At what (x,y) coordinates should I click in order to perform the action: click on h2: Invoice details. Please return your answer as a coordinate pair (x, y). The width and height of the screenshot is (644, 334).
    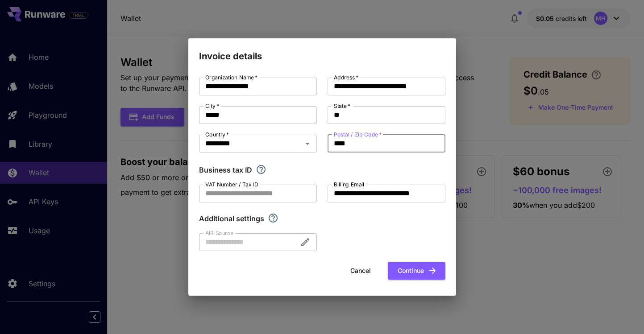
    Looking at the image, I should click on (322, 51).